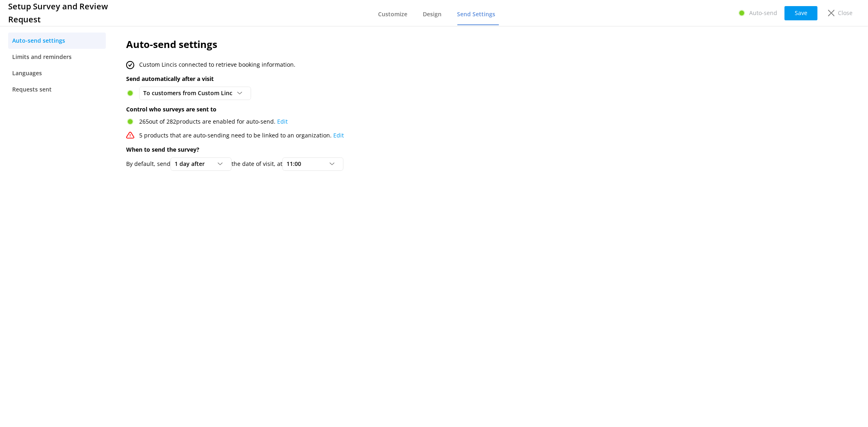 This screenshot has height=427, width=868. What do you see at coordinates (39, 41) in the screenshot?
I see `span: Auto-send settings` at bounding box center [39, 41].